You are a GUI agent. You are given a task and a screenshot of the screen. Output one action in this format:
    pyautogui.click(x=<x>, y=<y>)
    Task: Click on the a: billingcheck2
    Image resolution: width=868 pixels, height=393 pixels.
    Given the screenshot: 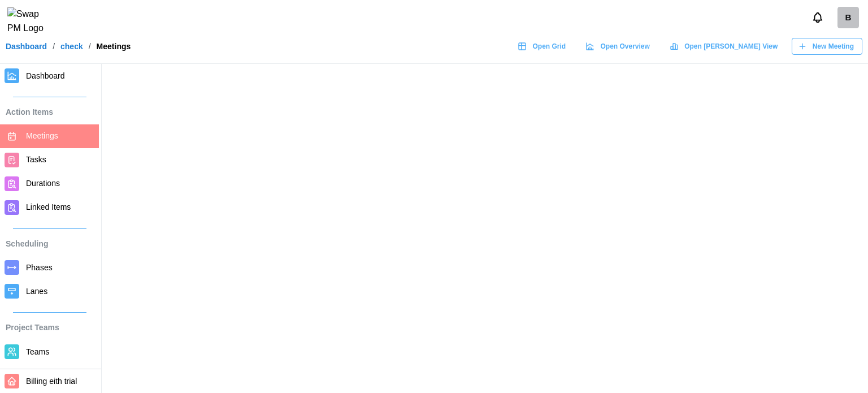 What is the action you would take?
    pyautogui.click(x=848, y=17)
    